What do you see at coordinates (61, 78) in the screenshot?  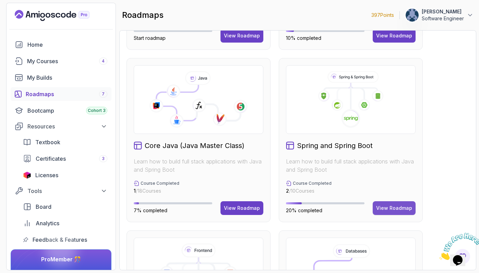 I see `a: builds` at bounding box center [61, 78].